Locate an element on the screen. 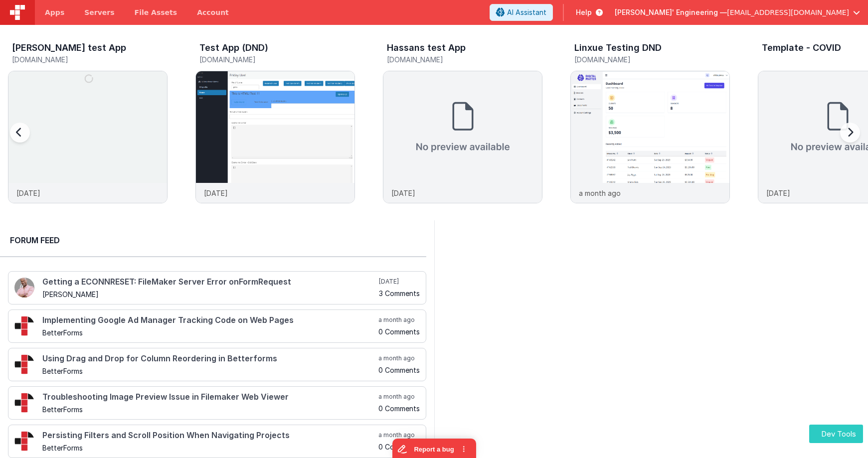  span: AI Assistant is located at coordinates (526, 13).